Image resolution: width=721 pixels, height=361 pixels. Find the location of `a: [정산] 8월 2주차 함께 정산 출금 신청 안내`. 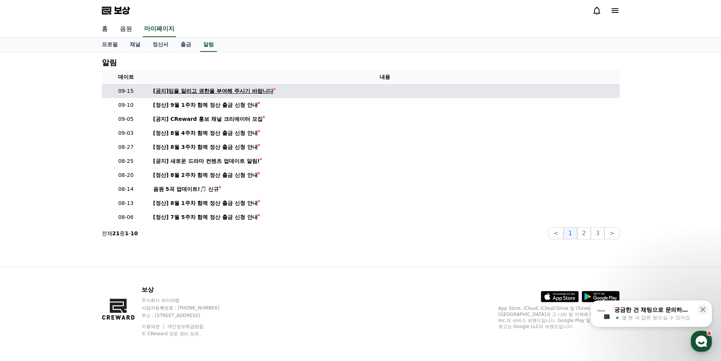

a: [정산] 8월 2주차 함께 정산 출금 신청 안내 is located at coordinates (385, 175).